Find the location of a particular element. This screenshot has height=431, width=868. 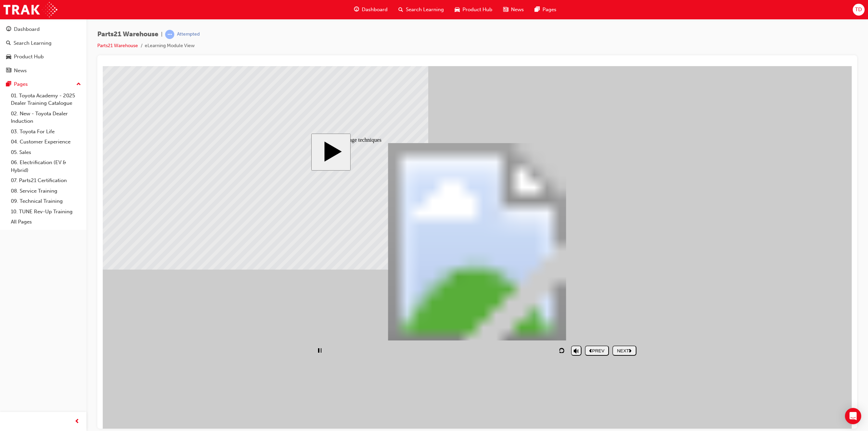

div: Parts21Warehouse Start Course is located at coordinates (375, 181).